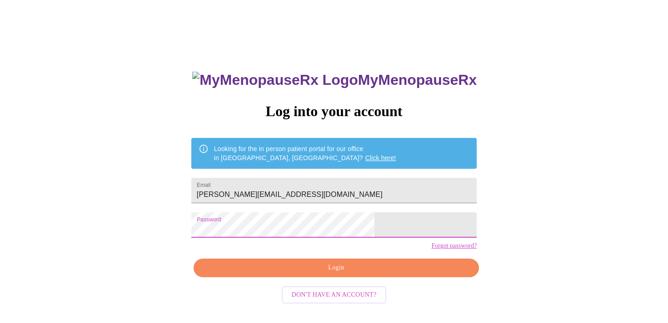 The width and height of the screenshot is (668, 323). What do you see at coordinates (334, 80) in the screenshot?
I see `h3: MyMenopauseRx` at bounding box center [334, 80].